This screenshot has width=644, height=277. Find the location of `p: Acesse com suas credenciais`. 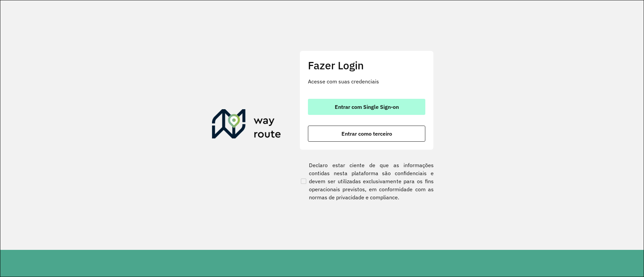

p: Acesse com suas credenciais is located at coordinates (367, 81).